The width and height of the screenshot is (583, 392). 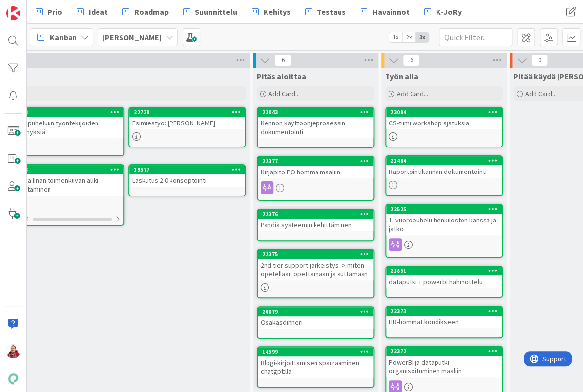 I want to click on div: 1. vuoropuhelu henkilöstön kanssa ja jatko, so click(x=444, y=224).